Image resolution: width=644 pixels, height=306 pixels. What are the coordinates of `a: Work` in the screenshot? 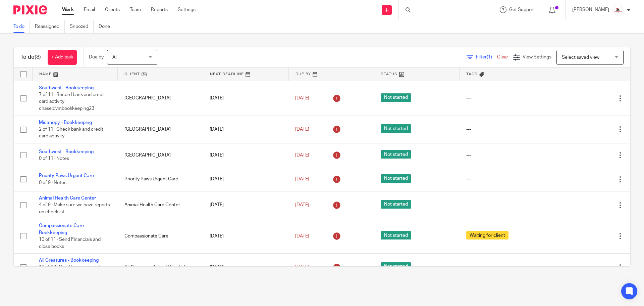 It's located at (68, 10).